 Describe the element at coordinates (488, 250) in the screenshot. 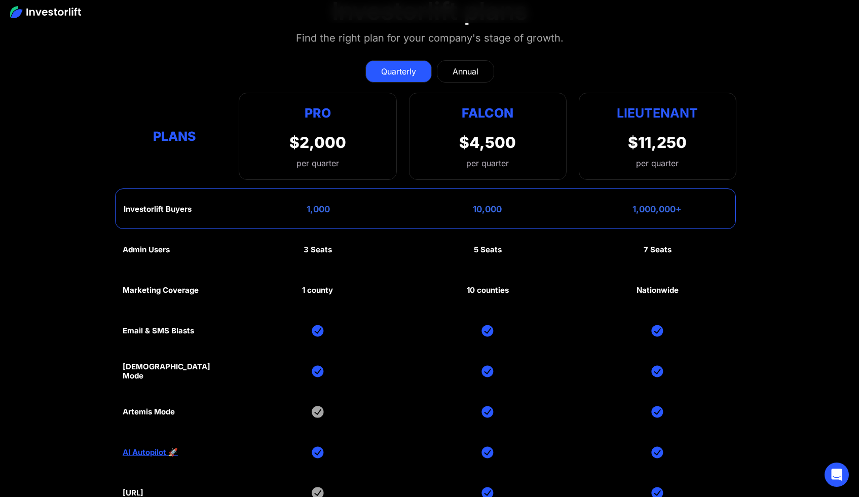

I see `div: 5 Seats` at that location.